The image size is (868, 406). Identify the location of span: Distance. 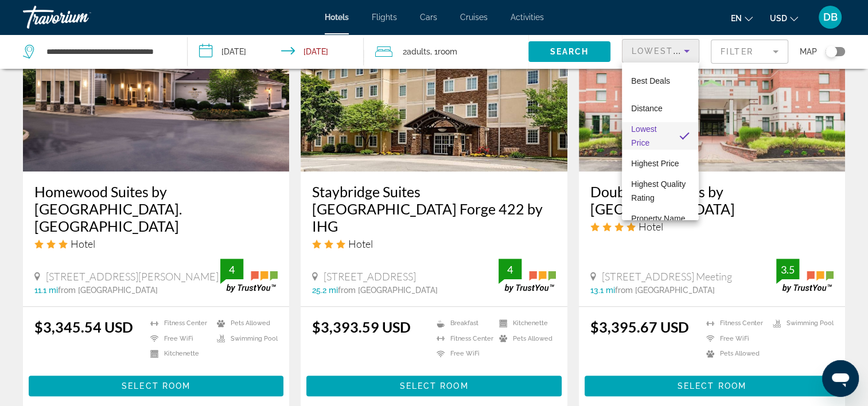
(646, 108).